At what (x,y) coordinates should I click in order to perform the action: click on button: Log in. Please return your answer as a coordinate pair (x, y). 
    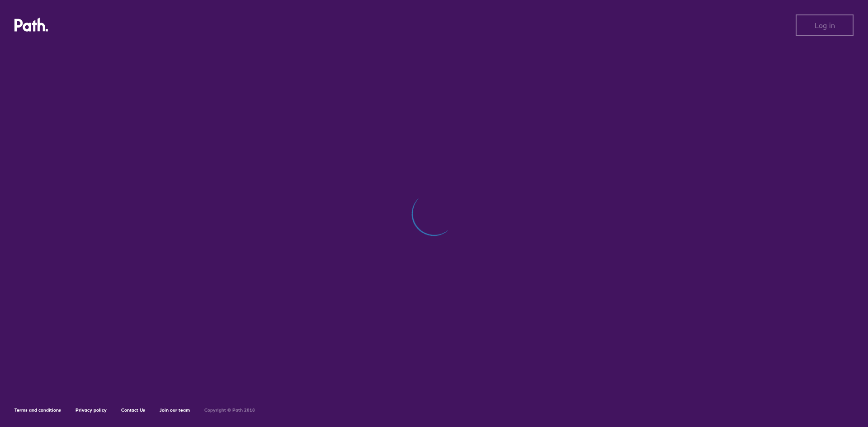
    Looking at the image, I should click on (825, 26).